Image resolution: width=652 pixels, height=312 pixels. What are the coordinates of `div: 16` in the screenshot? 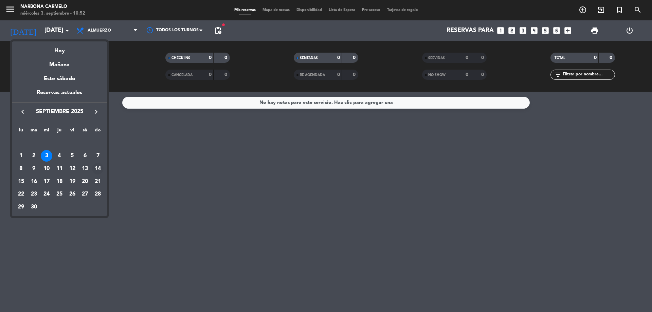 It's located at (34, 182).